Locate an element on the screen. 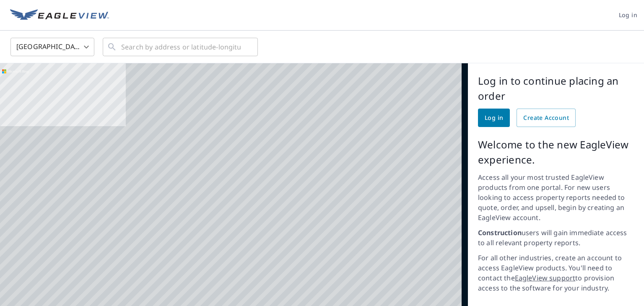  p: Log in to continue placing an order is located at coordinates (556, 88).